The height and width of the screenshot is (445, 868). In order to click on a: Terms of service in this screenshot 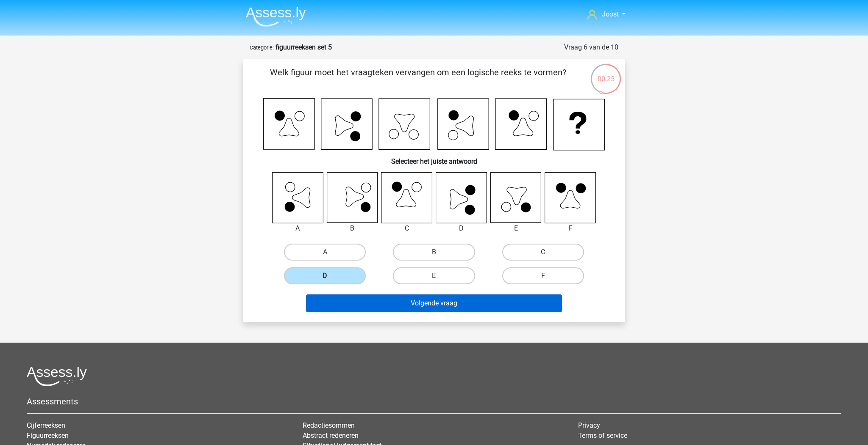, I will do `click(603, 436)`.